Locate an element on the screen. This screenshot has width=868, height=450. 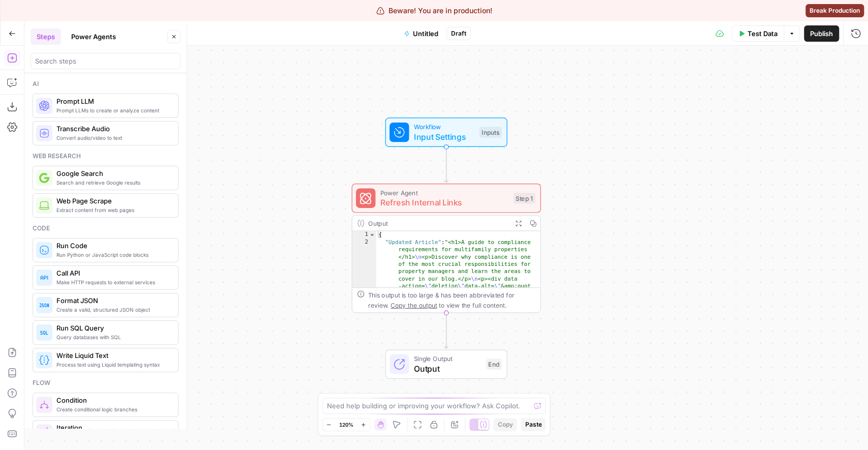
span: Copy is located at coordinates (505, 424).